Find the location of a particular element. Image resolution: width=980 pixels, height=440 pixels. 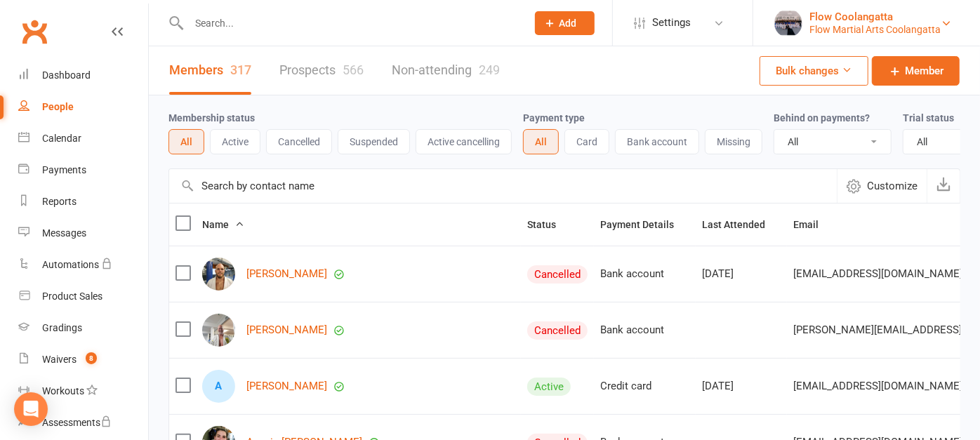

a: Waivers 8 is located at coordinates (83, 359).